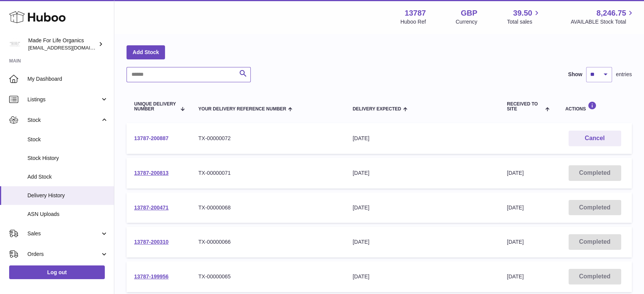 This screenshot has width=644, height=294. Describe the element at coordinates (151, 208) in the screenshot. I see `a: 13787-200471` at that location.